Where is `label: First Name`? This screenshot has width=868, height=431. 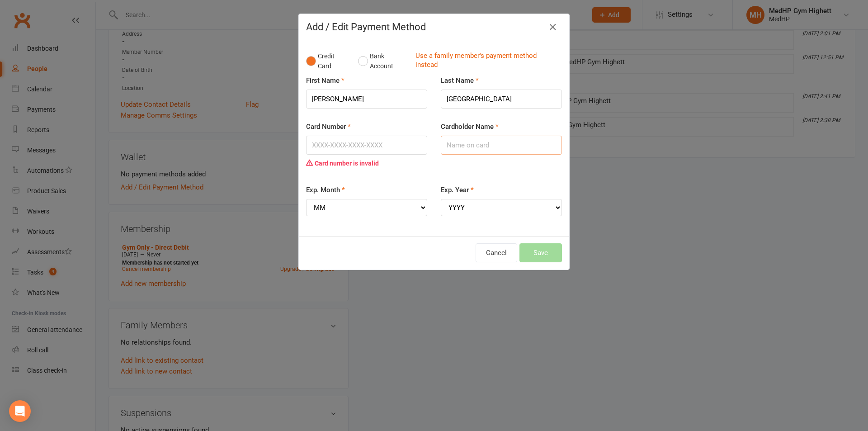 label: First Name is located at coordinates (325, 80).